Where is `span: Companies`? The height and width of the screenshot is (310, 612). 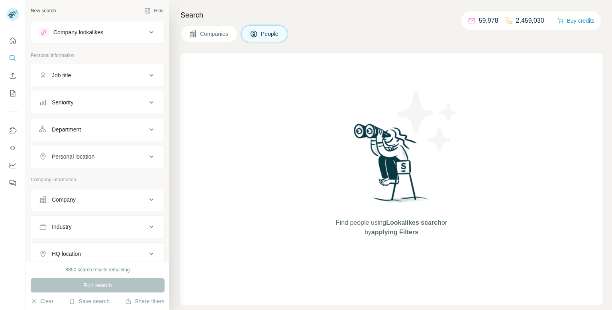 span: Companies is located at coordinates (214, 34).